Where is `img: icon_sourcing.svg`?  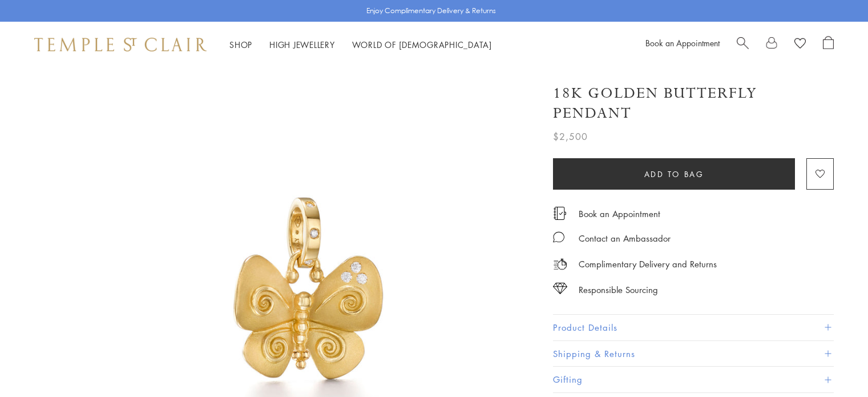 img: icon_sourcing.svg is located at coordinates (560, 289).